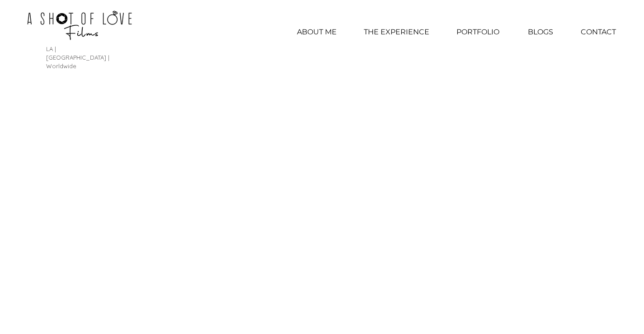 The width and height of the screenshot is (644, 334). Describe the element at coordinates (541, 32) in the screenshot. I see `p: BLOGS` at that location.